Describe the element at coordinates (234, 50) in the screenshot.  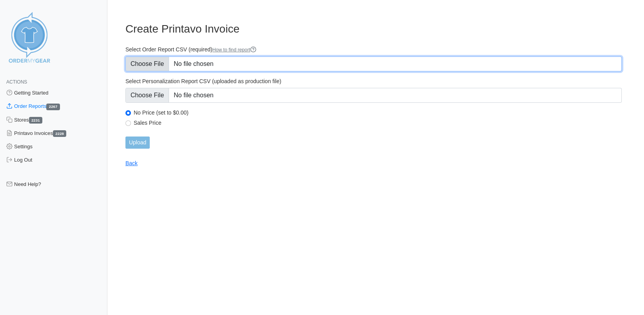
I see `a: How to find report` at that location.